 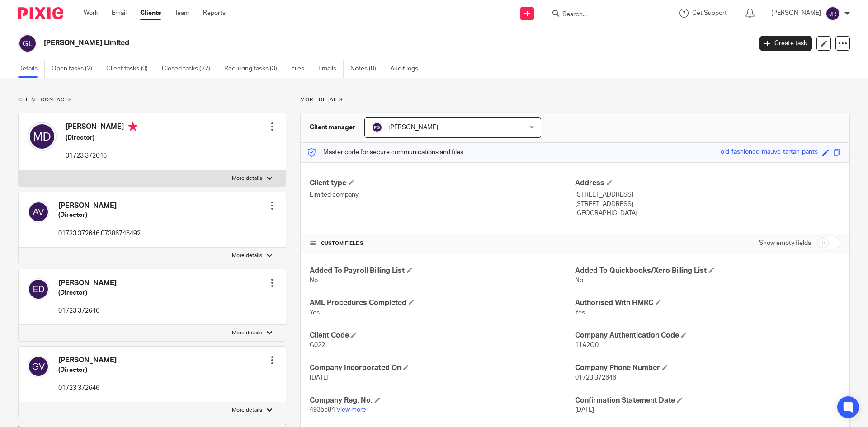 What do you see at coordinates (100, 233) in the screenshot?
I see `p: 01723 372646 07386746492` at bounding box center [100, 233].